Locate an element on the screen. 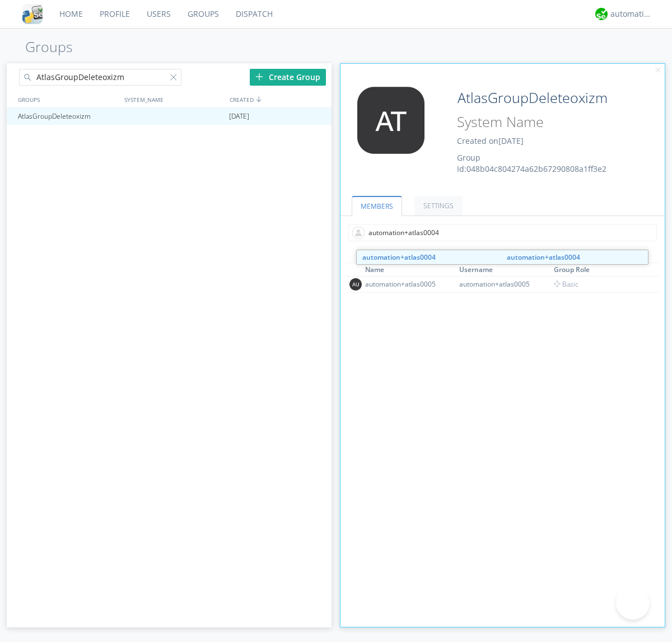  span: Group Id: 048b04c804274a62b67290808a1ff3e2 is located at coordinates (531, 163).